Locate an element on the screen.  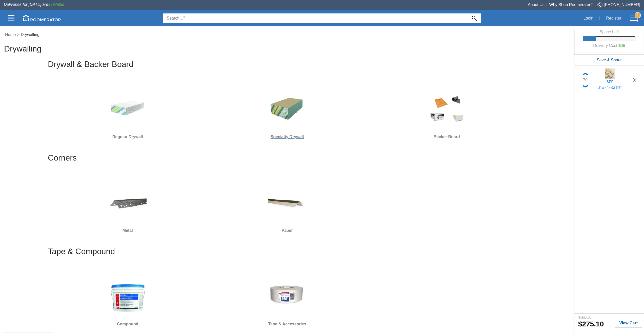
a: Compound is located at coordinates (128, 300).